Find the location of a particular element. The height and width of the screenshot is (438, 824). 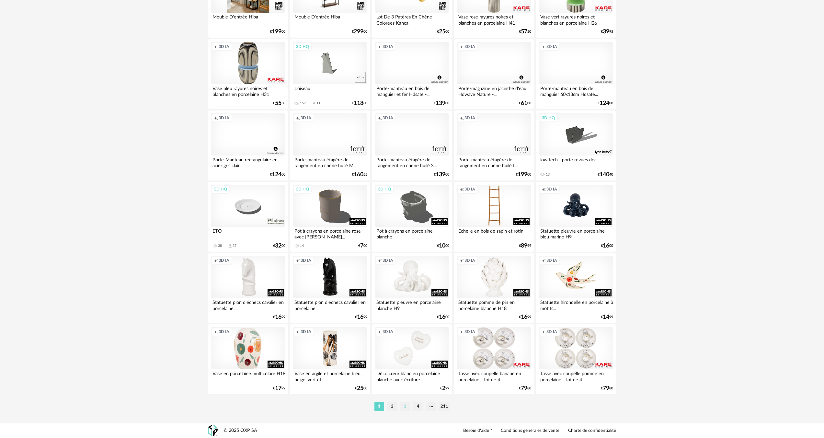

a: Creation icon 3D IA Porte-manteau étagère de rangement en chêne huilé S... €13900 is located at coordinates (412, 145).